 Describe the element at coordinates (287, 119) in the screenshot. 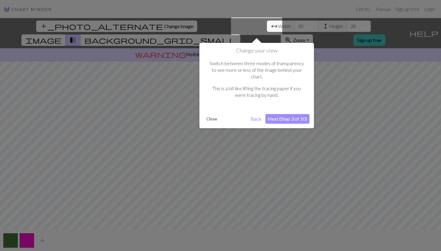

I see `button: Next (Step 3 of 10)` at that location.